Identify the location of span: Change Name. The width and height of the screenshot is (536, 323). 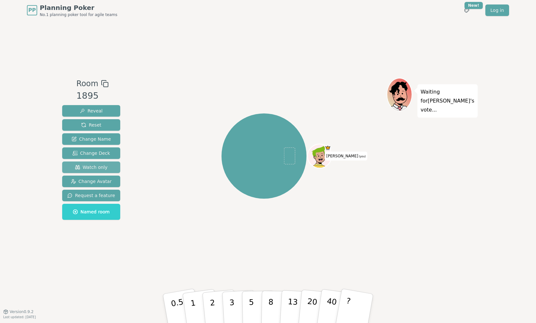
(91, 139).